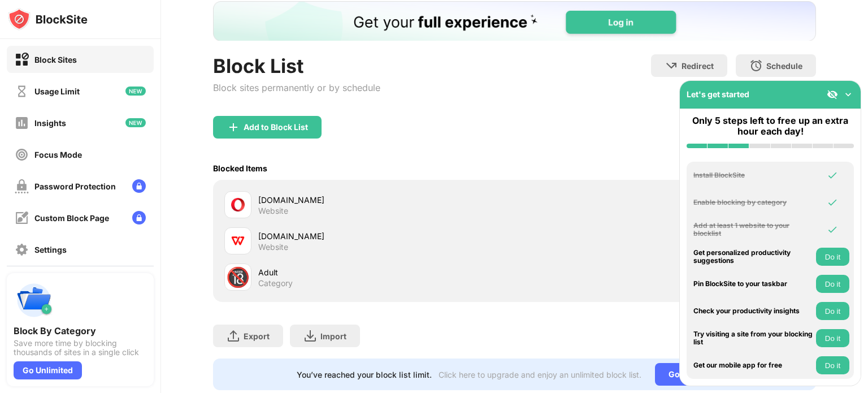  Describe the element at coordinates (47, 19) in the screenshot. I see `img: logo-blocksite.svg` at that location.